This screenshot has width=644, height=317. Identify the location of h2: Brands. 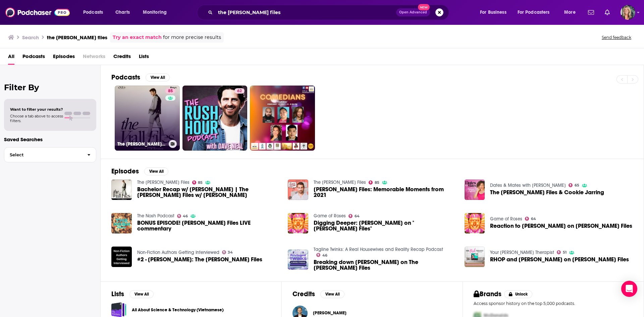
(488, 294).